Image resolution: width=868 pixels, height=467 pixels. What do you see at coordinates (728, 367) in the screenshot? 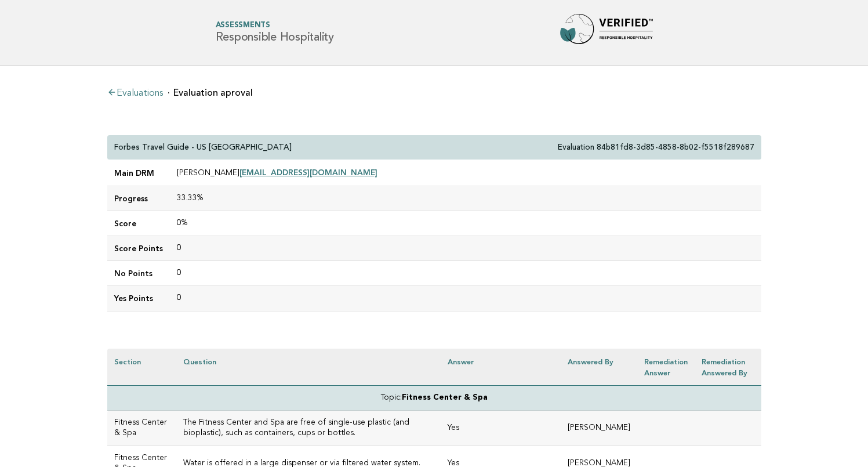
I see `th: Remediation Answered by` at bounding box center [728, 367].